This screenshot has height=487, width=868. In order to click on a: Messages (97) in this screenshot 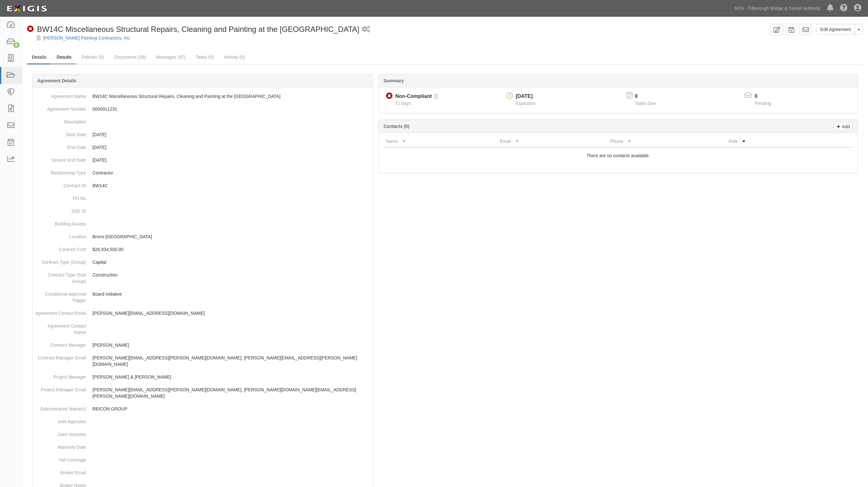, I will do `click(170, 57)`.